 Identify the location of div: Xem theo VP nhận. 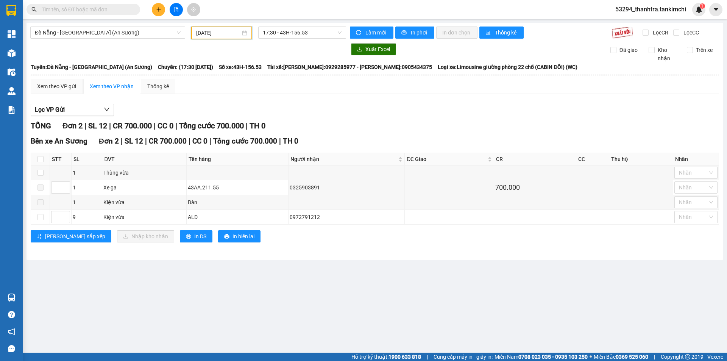
(112, 86).